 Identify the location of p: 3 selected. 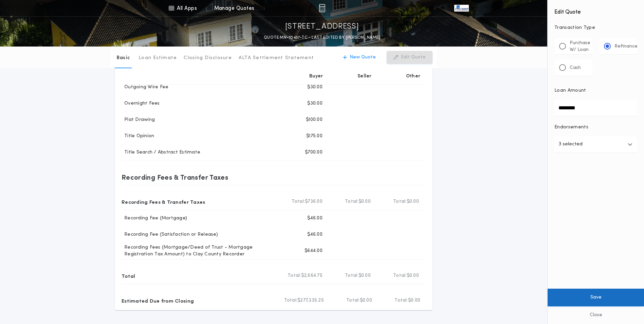
(570, 144).